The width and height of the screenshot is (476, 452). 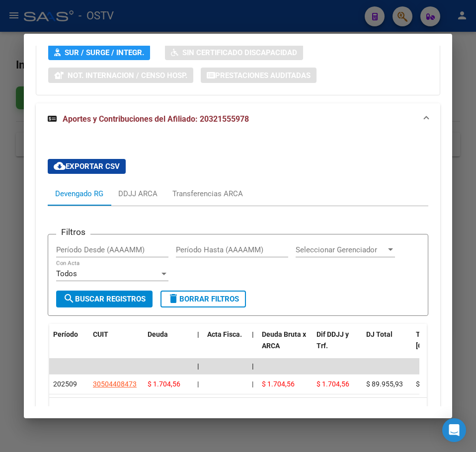 What do you see at coordinates (121, 75) in the screenshot?
I see `button: Not. Internacion / Censo Hosp.` at bounding box center [121, 75].